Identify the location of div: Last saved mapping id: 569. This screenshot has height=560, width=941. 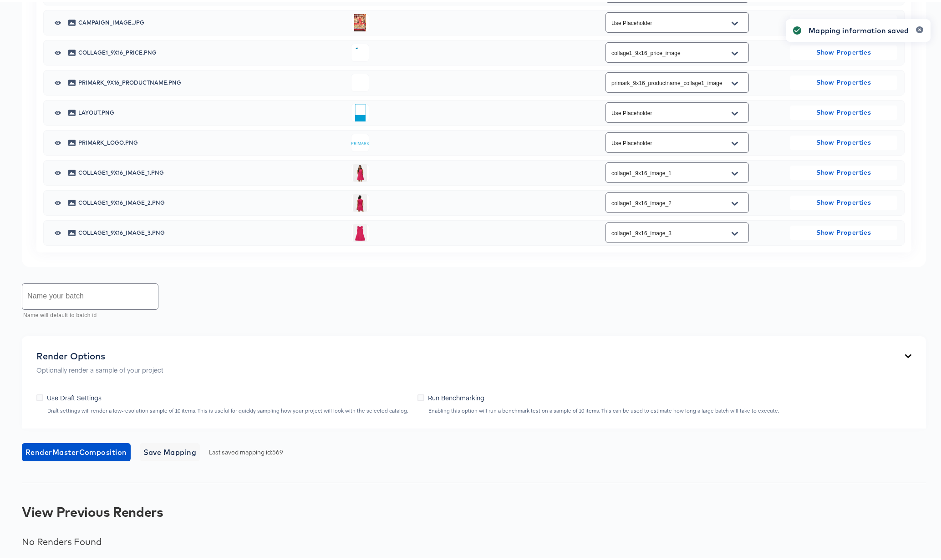
(474, 450).